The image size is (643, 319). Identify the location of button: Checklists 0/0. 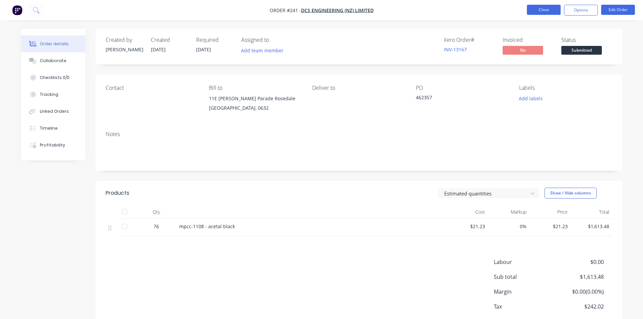
(53, 78).